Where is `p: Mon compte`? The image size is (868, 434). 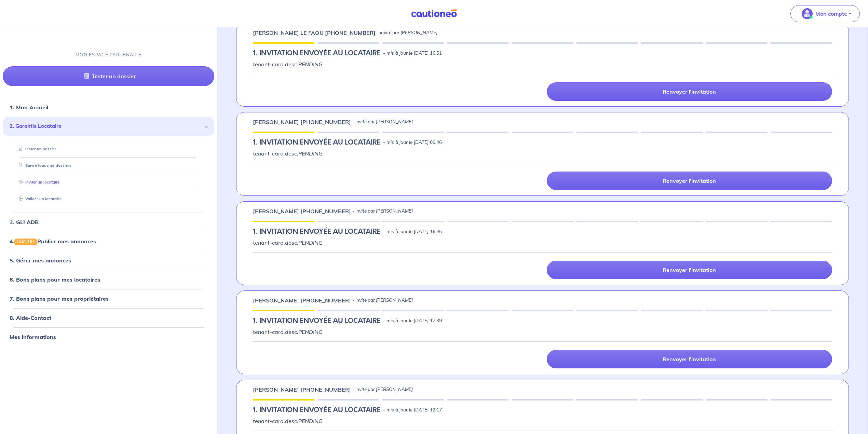 p: Mon compte is located at coordinates (831, 14).